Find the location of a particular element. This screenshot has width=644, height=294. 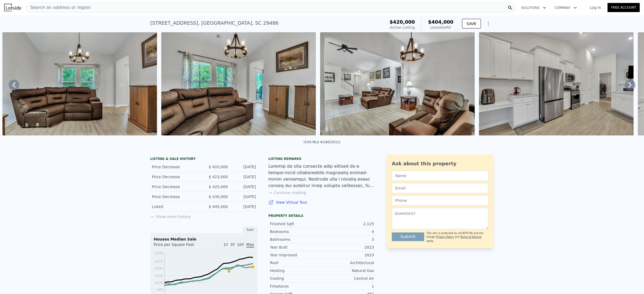

span: $ 420,000 is located at coordinates (218, 167).